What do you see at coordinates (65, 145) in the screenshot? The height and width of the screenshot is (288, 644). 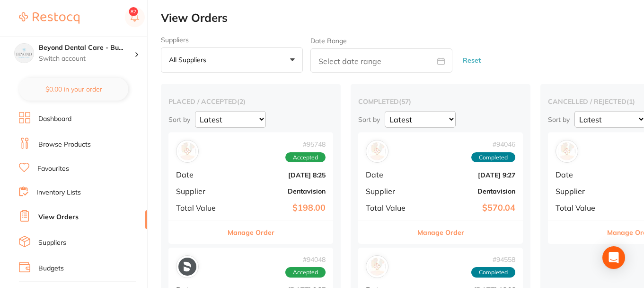 I see `a: Browse Products` at bounding box center [65, 145].